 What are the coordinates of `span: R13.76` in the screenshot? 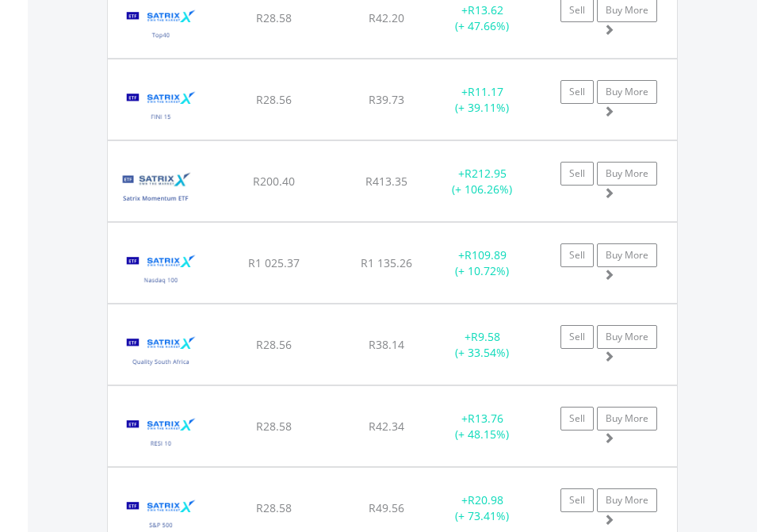 It's located at (486, 418).